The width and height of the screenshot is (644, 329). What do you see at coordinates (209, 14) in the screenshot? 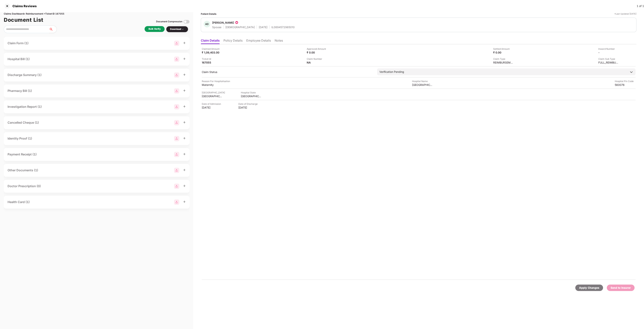
I see `div: Patient Details` at bounding box center [209, 14].